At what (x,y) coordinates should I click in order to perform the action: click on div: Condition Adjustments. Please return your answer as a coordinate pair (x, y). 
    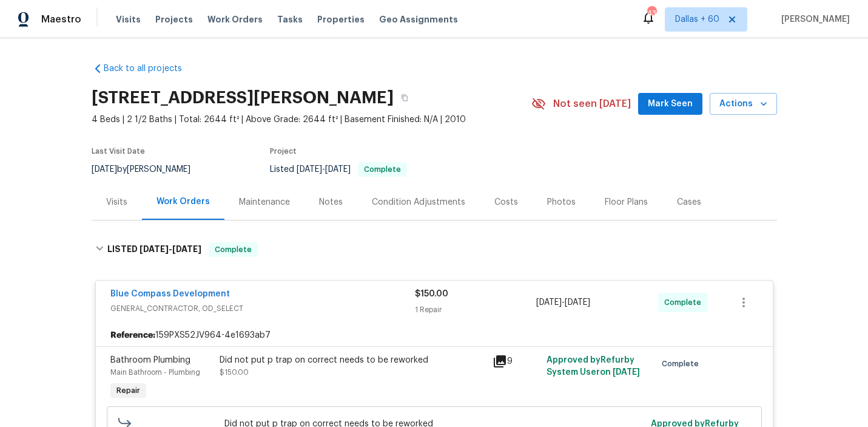
    Looking at the image, I should click on (419, 202).